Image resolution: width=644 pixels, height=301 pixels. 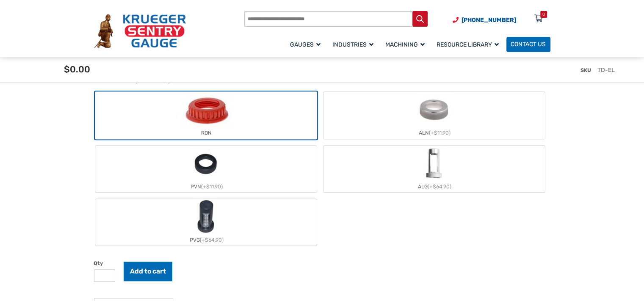 What do you see at coordinates (468, 44) in the screenshot?
I see `span: Resource Library` at bounding box center [468, 44].